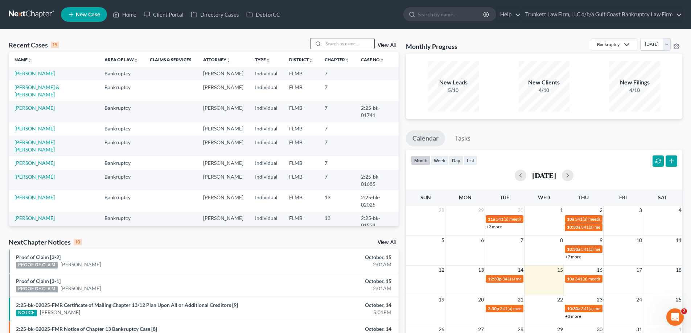 Image resolution: width=691 pixels, height=333 pixels. What do you see at coordinates (680, 210) in the screenshot?
I see `span: 4` at bounding box center [680, 210].